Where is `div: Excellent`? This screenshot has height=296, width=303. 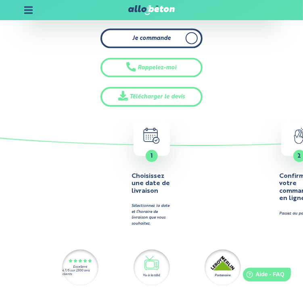
div: Excellent is located at coordinates (80, 268).